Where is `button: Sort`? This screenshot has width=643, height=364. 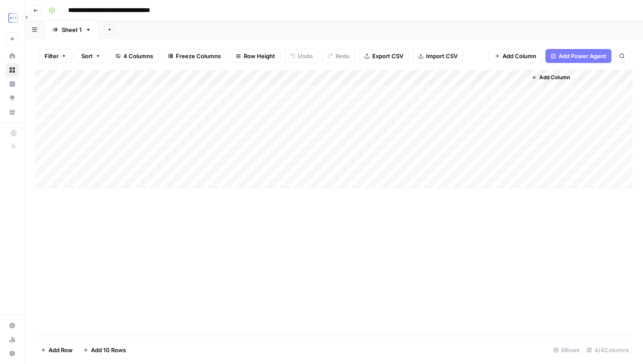 button: Sort is located at coordinates (91, 56).